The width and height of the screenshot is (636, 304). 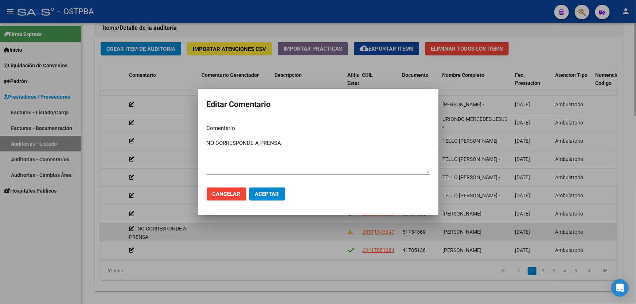 I want to click on p: Comentario, so click(x=318, y=128).